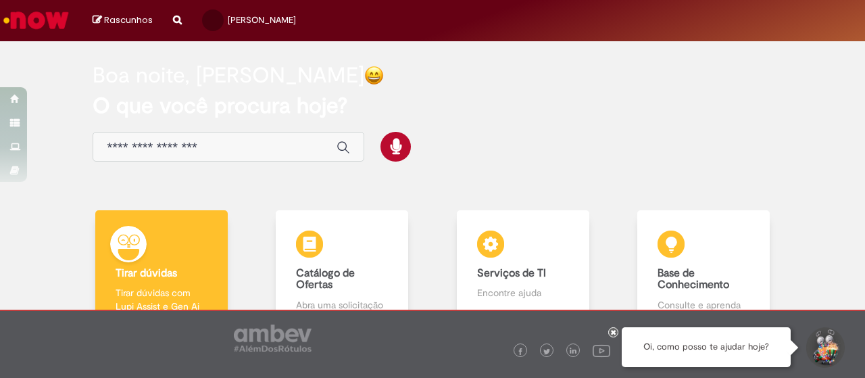 This screenshot has height=378, width=865. Describe the element at coordinates (706, 347) in the screenshot. I see `div: Oi, como posso te ajudar hoje?` at that location.